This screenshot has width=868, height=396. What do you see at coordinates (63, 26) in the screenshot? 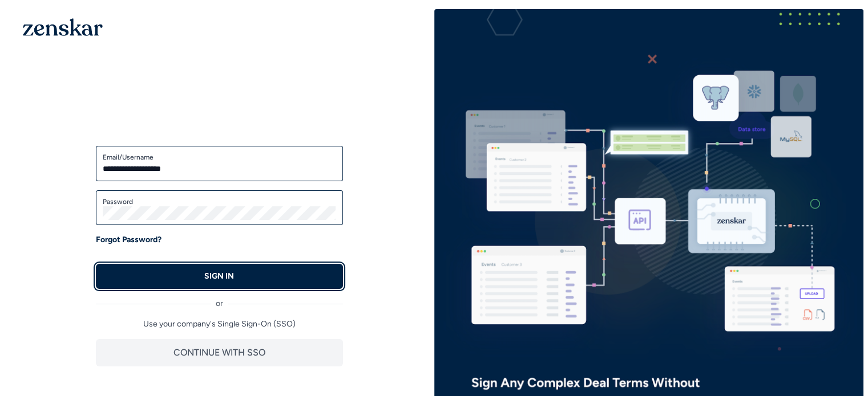
I see `img: 1OGAJ2xQqyY4LXKgY66KYq0eOWRCkrZdAb3gUhuVAqdWPZE9SRJmCz+oDMSn4zDLXe31Ii730ItAGKgCKgCCgCikA4Av8PJUP...` at bounding box center [63, 26].